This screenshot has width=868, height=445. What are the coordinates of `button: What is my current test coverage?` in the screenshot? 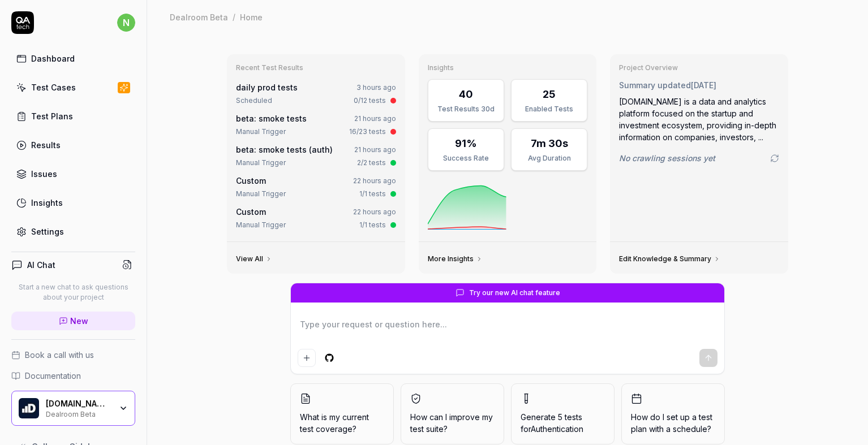 It's located at (342, 414).